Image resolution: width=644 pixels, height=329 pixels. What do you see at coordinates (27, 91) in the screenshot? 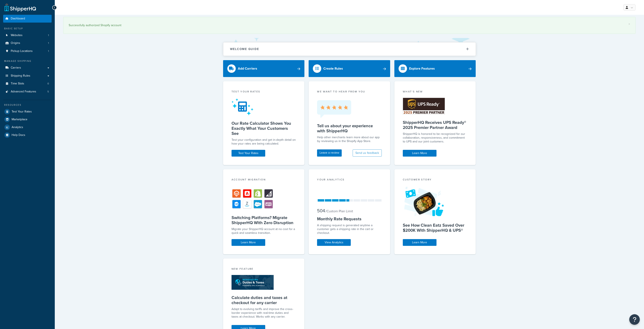
I see `a: Advanced Features5` at bounding box center [27, 91].